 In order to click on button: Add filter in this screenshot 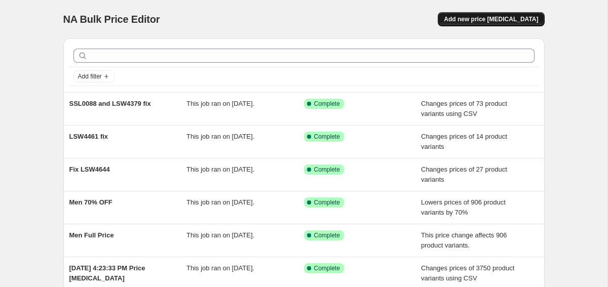, I will do `click(94, 76)`.